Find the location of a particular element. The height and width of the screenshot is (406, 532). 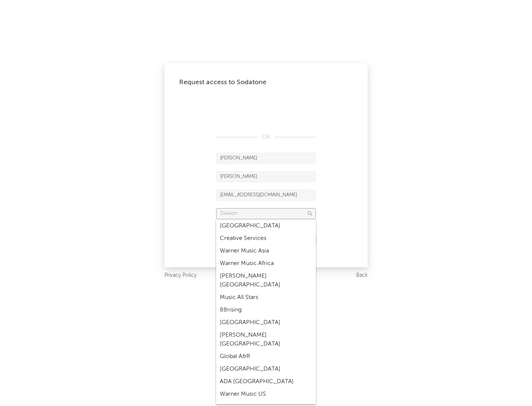

input: Email is located at coordinates (266, 195).